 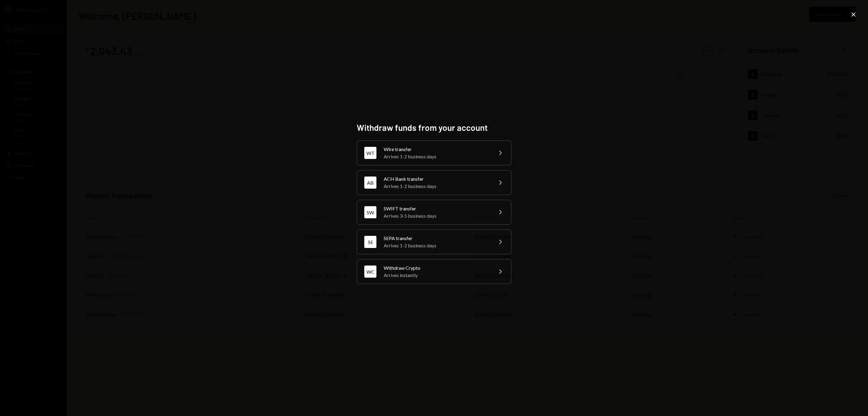 What do you see at coordinates (370, 212) in the screenshot?
I see `div: SW` at bounding box center [370, 212].